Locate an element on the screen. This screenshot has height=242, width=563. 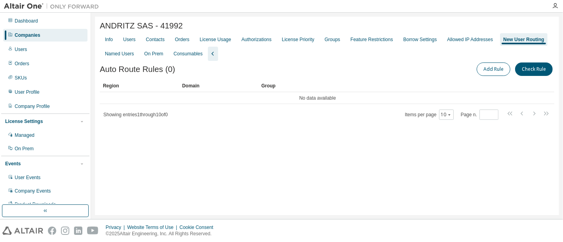
div: Authorizations is located at coordinates (256, 40).